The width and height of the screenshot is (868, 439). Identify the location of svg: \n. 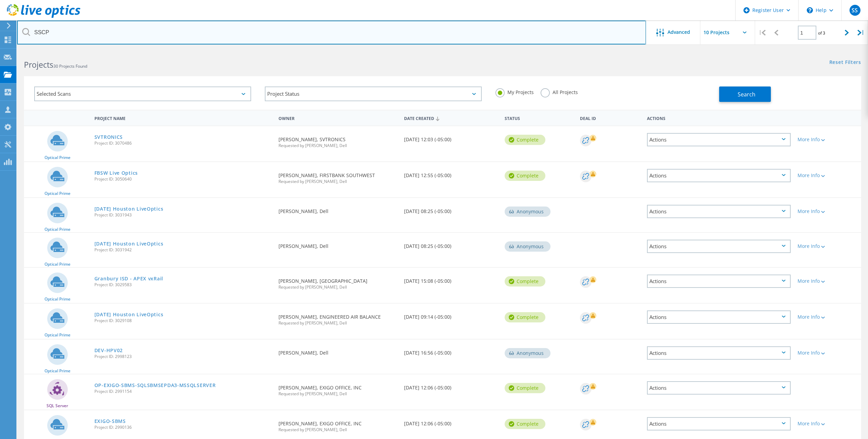
(810, 10).